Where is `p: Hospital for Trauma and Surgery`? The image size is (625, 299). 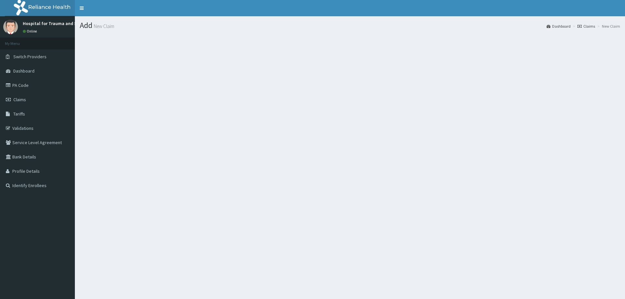
p: Hospital for Trauma and Surgery is located at coordinates (56, 23).